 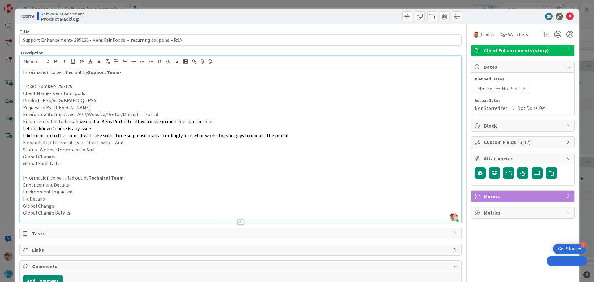 I want to click on span: ID, so click(x=27, y=16).